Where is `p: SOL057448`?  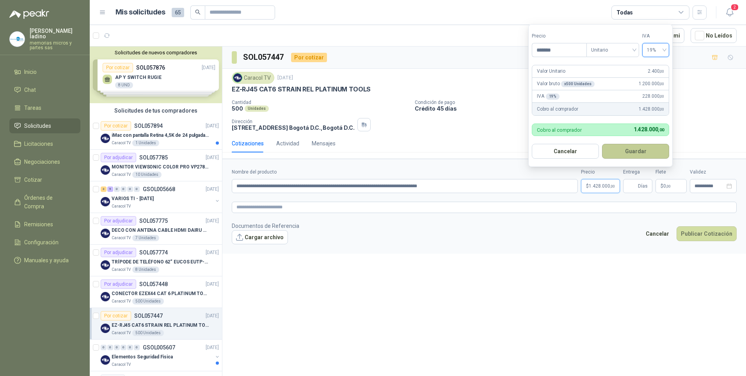
p: SOL057448 is located at coordinates (153, 284).